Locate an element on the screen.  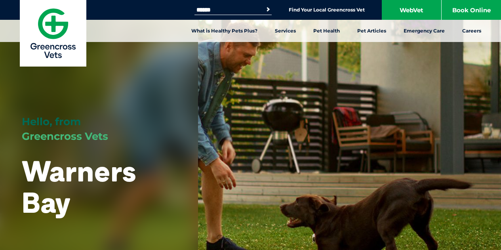
h1: Warners Bay is located at coordinates (99, 187).